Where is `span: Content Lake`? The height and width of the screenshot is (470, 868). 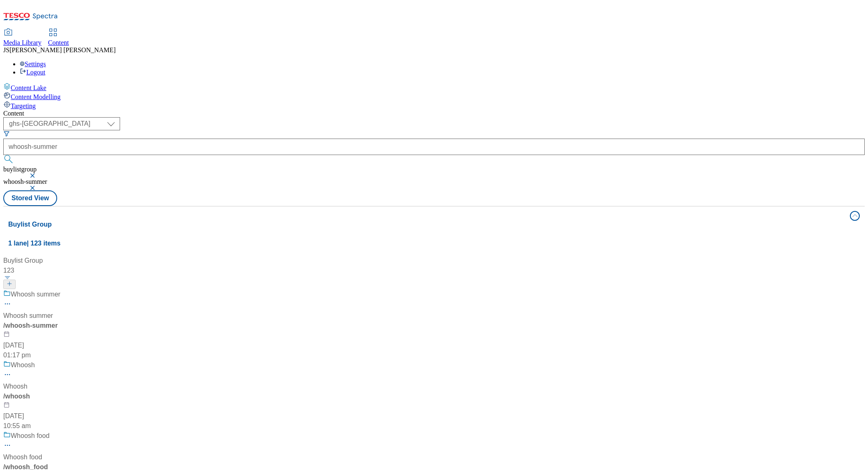
span: Content Lake is located at coordinates (28, 88).